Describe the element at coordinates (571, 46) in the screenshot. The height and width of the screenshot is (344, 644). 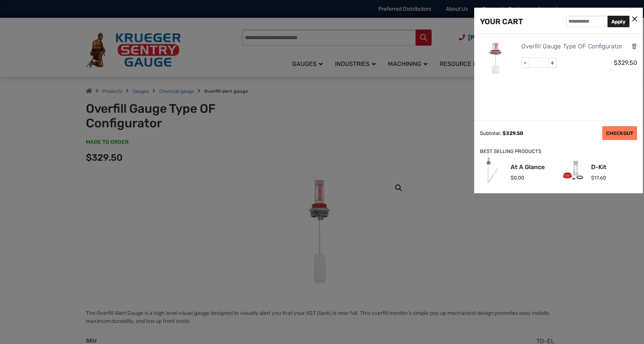
I see `a: Overfill Gauge Type OF Configurator` at that location.